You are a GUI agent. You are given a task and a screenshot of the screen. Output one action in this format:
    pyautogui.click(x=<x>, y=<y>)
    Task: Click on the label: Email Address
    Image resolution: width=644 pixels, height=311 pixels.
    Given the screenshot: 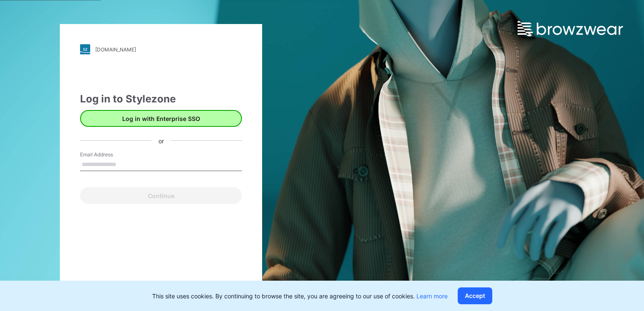 What is the action you would take?
    pyautogui.click(x=109, y=154)
    